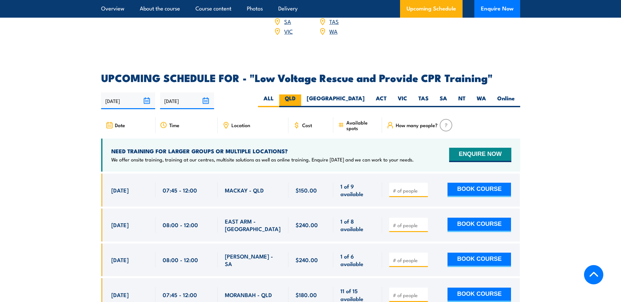 This screenshot has height=302, width=621. I want to click on span: Location, so click(240, 125).